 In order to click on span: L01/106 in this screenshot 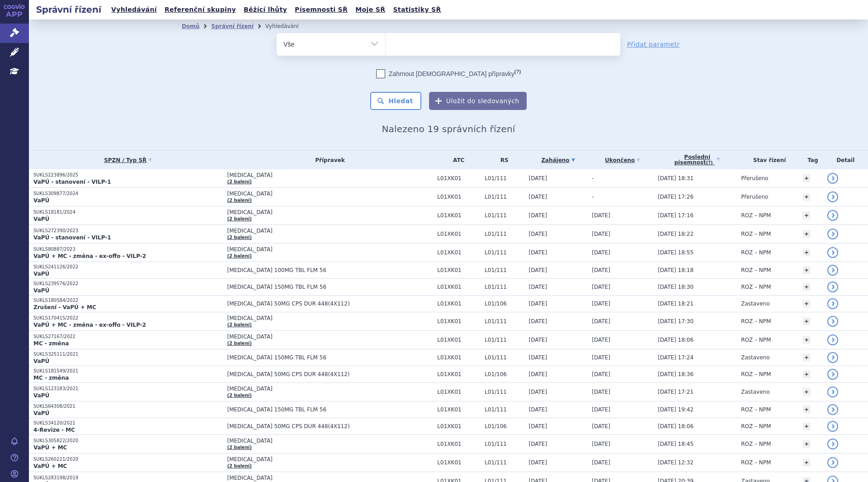, I will do `click(504, 374)`.